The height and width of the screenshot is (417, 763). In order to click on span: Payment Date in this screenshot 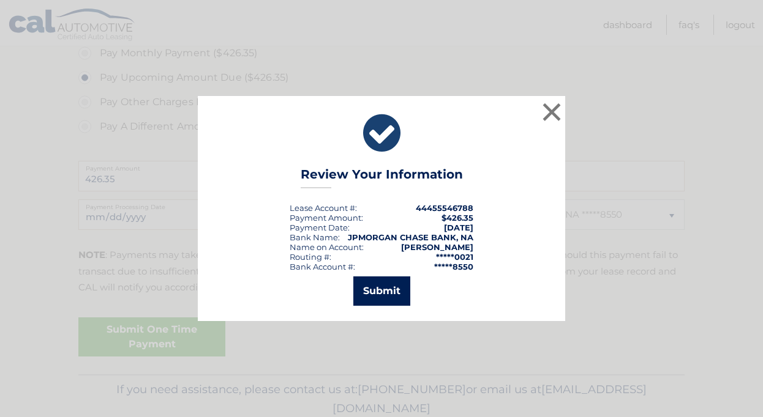, I will do `click(318, 228)`.